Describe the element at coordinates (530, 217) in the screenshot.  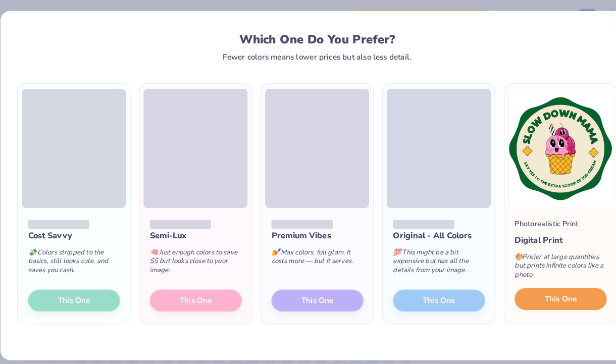
I see `div: Photorealistic Print` at that location.